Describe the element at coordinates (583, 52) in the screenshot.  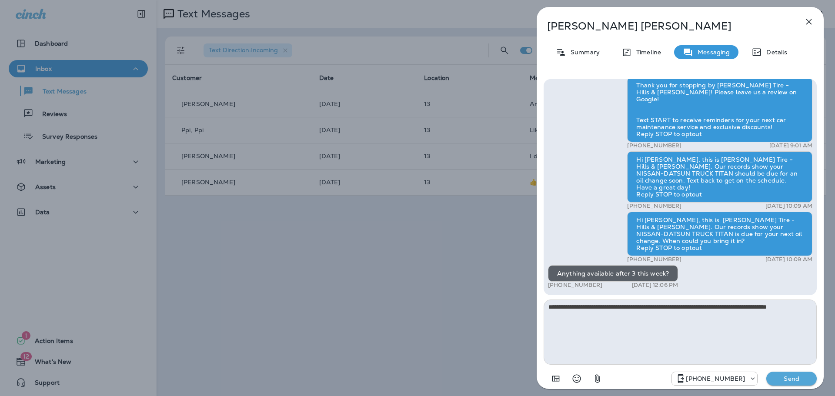
I see `p: Summary` at that location.